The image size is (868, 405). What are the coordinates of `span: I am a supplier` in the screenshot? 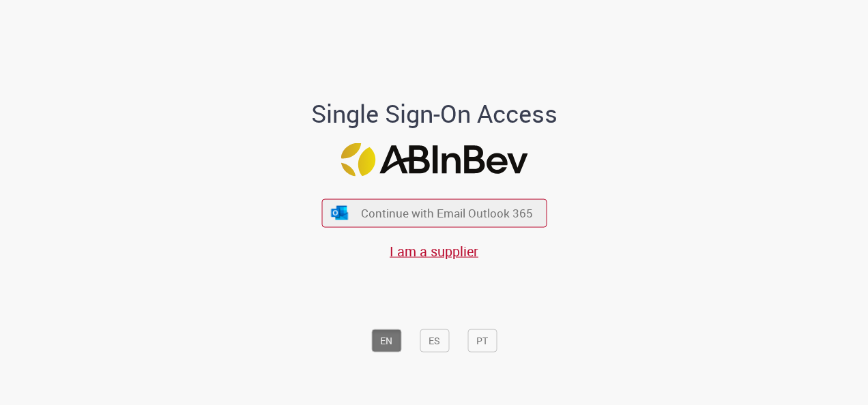 It's located at (434, 250).